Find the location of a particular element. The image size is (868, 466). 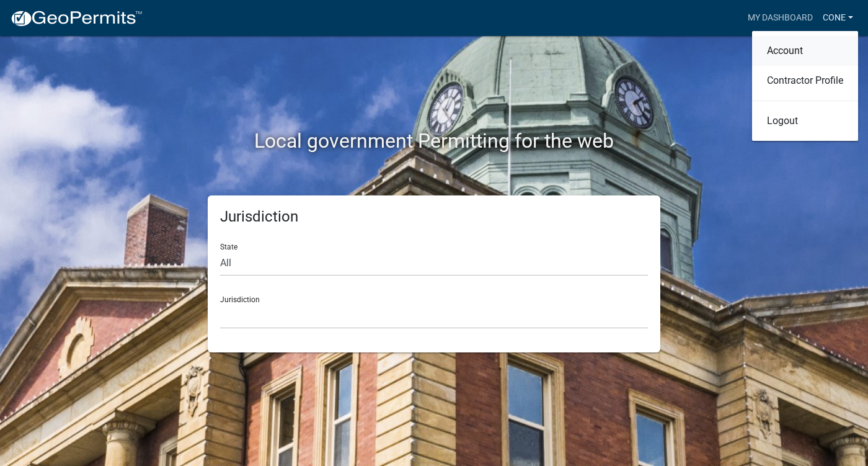

a: Cone is located at coordinates (838, 18).